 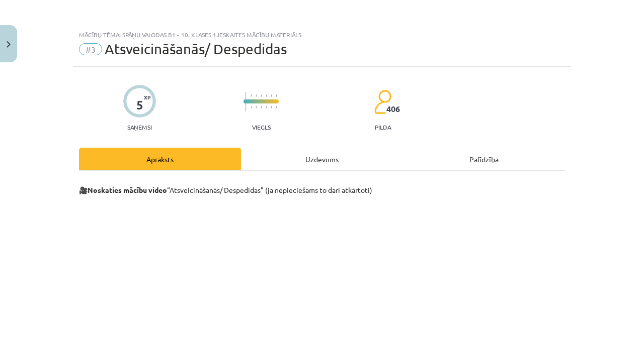 What do you see at coordinates (9, 45) in the screenshot?
I see `img: icon-close-lesson-0947bae3869378f0d4975bcd49f059093ad1ed9edebbc8119c70593378902aed.svg` at bounding box center [9, 45].